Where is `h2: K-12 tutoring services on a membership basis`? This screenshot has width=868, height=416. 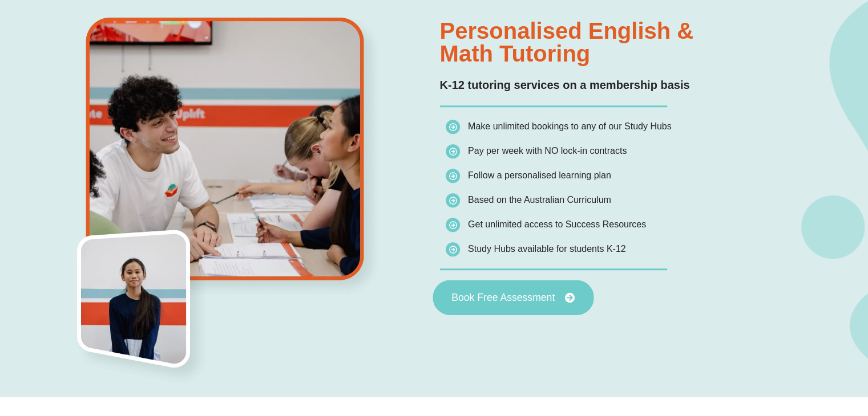 h2: K-12 tutoring services on a membership basis is located at coordinates (630, 85).